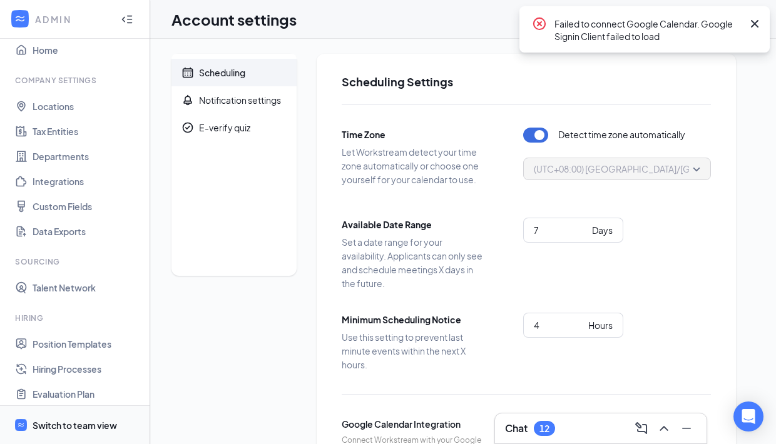 The width and height of the screenshot is (776, 444). What do you see at coordinates (664, 429) in the screenshot?
I see `svg: ChevronUp` at bounding box center [664, 429].